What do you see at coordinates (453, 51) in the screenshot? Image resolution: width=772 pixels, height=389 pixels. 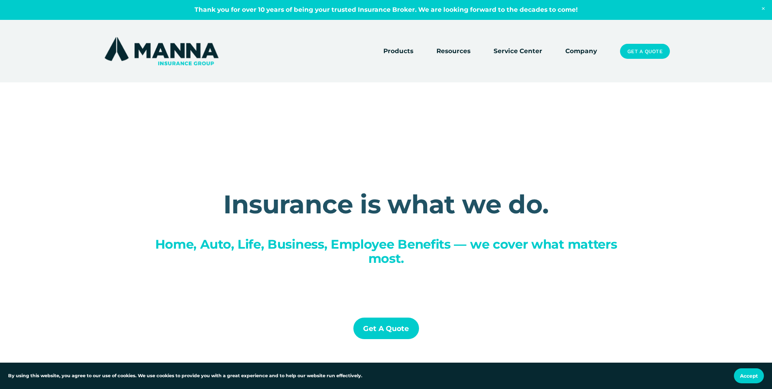 I see `span: Resources` at bounding box center [453, 51].